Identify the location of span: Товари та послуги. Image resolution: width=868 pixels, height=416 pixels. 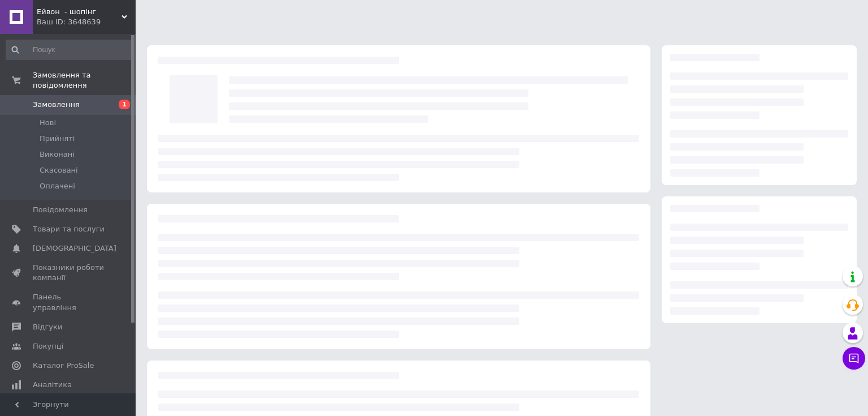
(68, 229).